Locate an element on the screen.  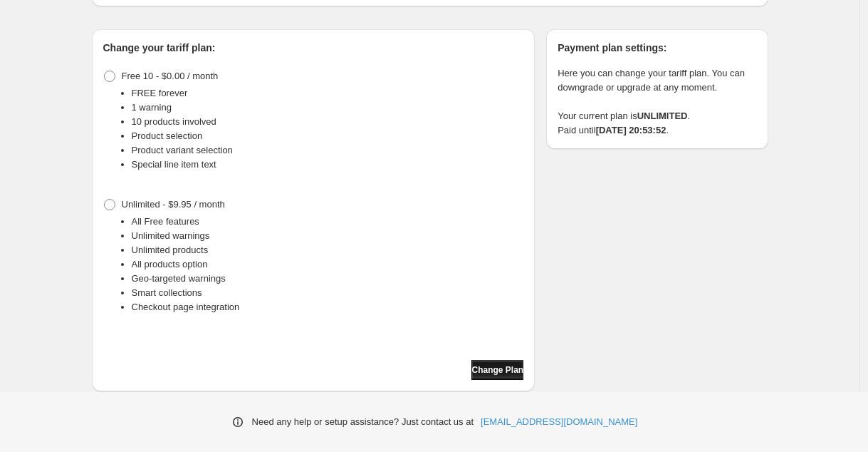
li: Product variant selection is located at coordinates (327, 151).